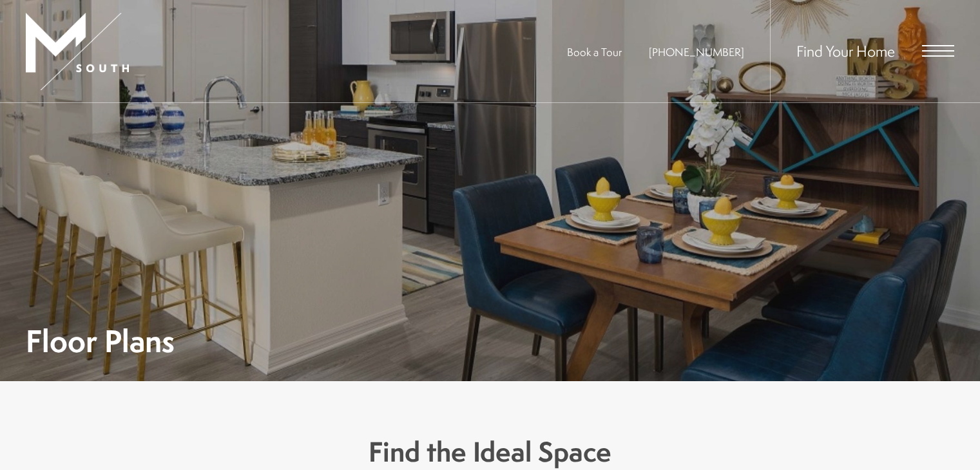 The image size is (980, 470). Describe the element at coordinates (845, 51) in the screenshot. I see `a: Find Your Home` at that location.